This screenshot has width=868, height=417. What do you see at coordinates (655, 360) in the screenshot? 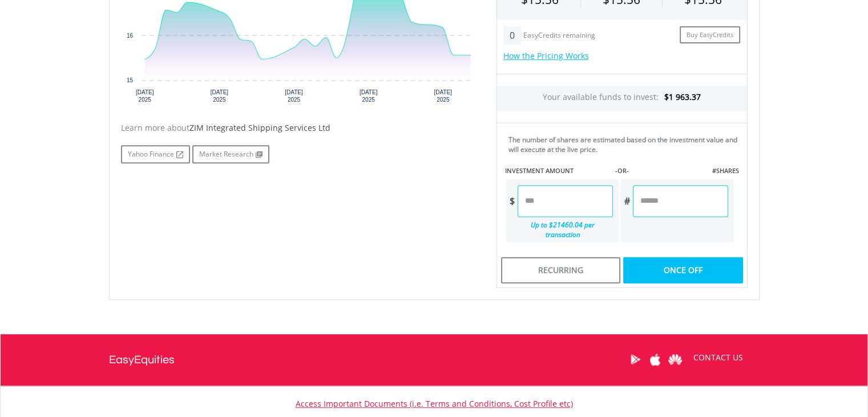
I see `a: Apple` at bounding box center [655, 360].